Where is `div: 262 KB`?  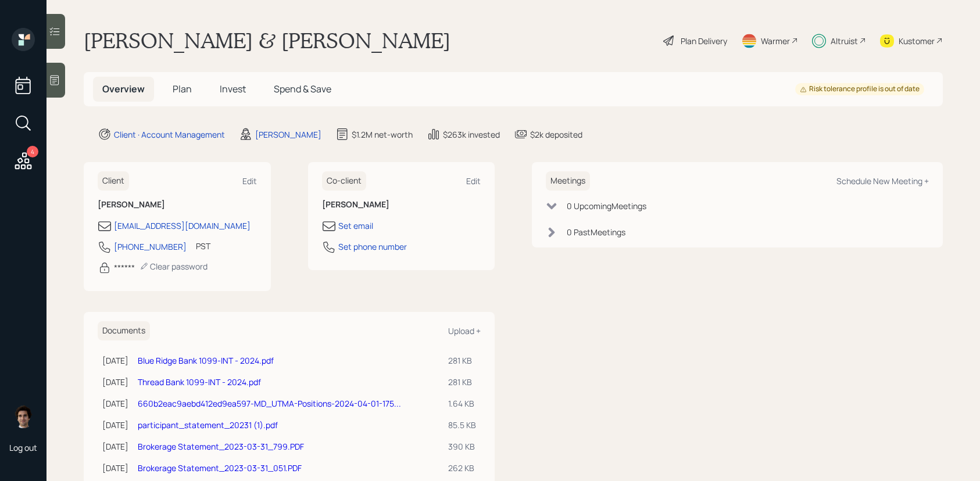
div: 262 KB is located at coordinates (462, 468).